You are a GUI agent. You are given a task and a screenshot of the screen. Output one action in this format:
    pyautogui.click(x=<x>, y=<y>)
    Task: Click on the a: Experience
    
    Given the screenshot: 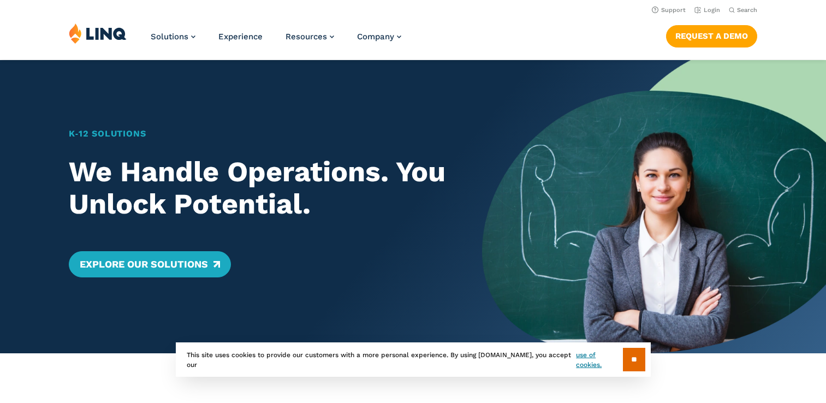 What is the action you would take?
    pyautogui.click(x=240, y=37)
    